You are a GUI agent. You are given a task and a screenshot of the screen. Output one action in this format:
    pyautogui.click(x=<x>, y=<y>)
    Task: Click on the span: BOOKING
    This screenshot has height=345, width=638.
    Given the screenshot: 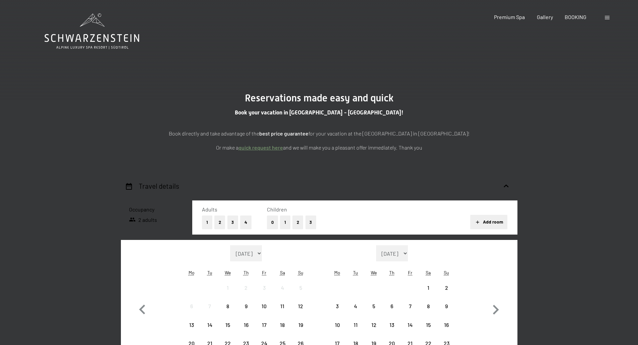 What is the action you would take?
    pyautogui.click(x=575, y=17)
    